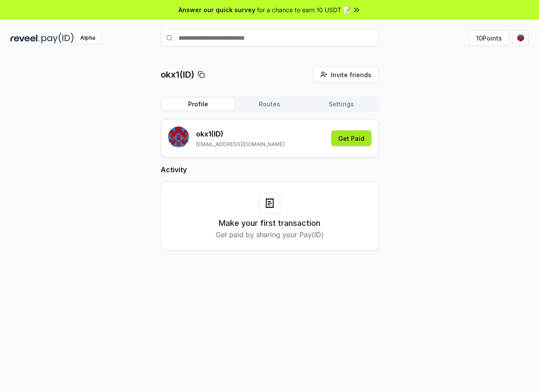 The height and width of the screenshot is (392, 539). I want to click on button: Invite friends, so click(345, 75).